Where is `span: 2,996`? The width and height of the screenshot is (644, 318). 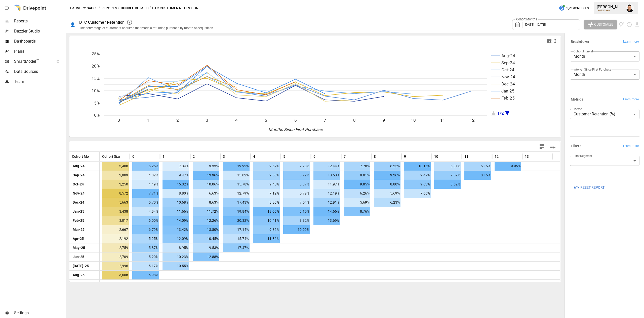 span: 2,996 is located at coordinates (115, 266).